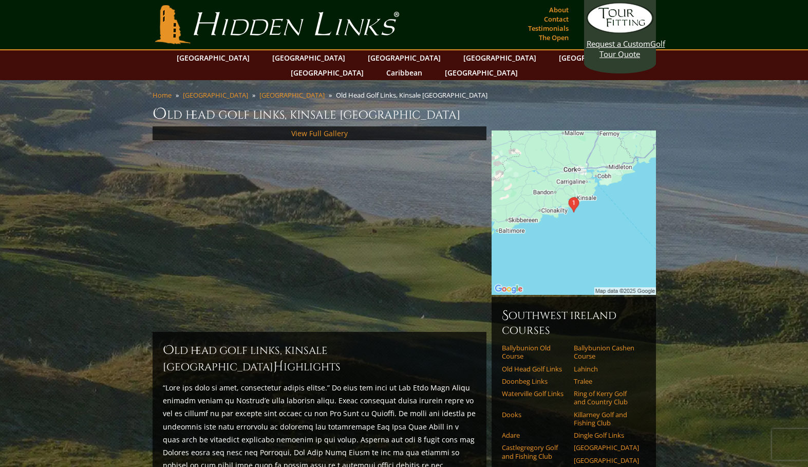 Image resolution: width=808 pixels, height=467 pixels. Describe the element at coordinates (278, 367) in the screenshot. I see `span: H` at that location.